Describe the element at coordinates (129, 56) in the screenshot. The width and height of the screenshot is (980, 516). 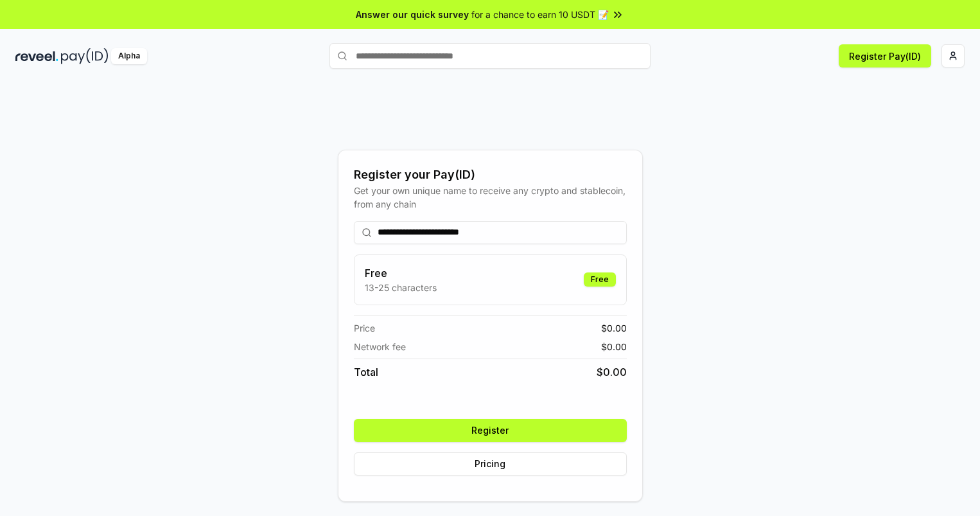
I see `div: Alpha` at that location.